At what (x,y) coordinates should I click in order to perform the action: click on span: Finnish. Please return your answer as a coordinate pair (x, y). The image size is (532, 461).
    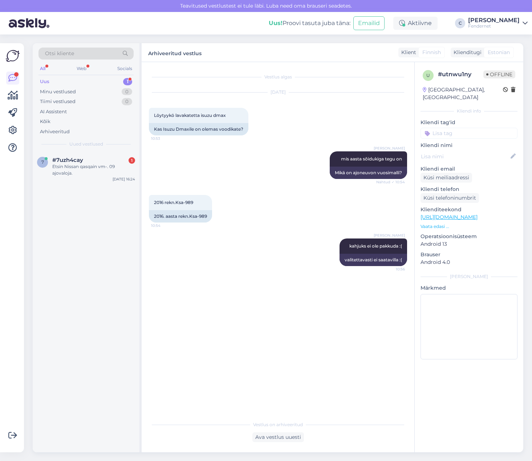
    Looking at the image, I should click on (431, 52).